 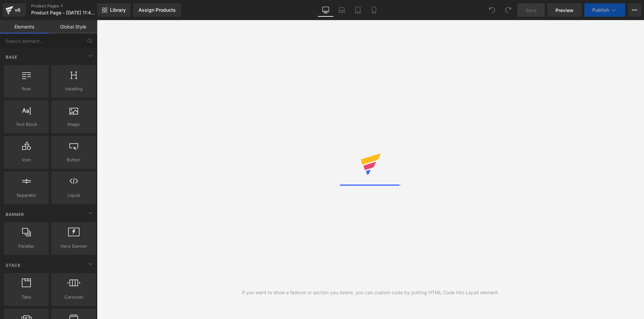 What do you see at coordinates (74, 246) in the screenshot?
I see `span: Hero Banner` at bounding box center [74, 246].